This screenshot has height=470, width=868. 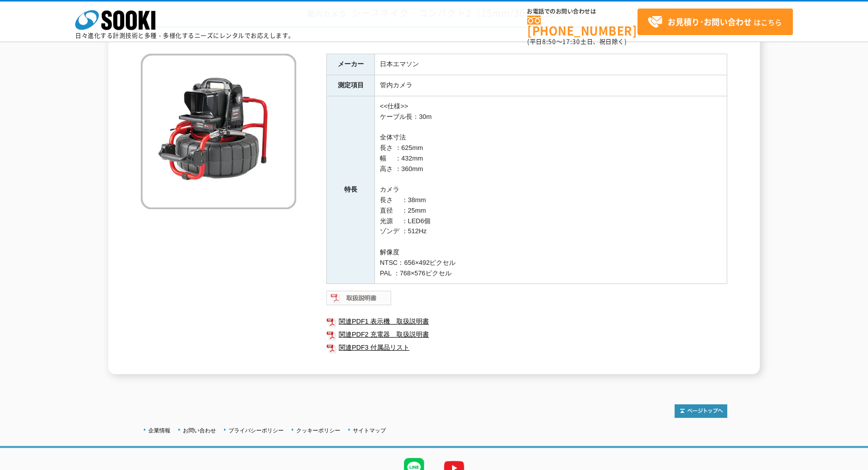 What do you see at coordinates (715, 22) in the screenshot?
I see `a: お見積り･お問い合わせはこちら` at bounding box center [715, 22].